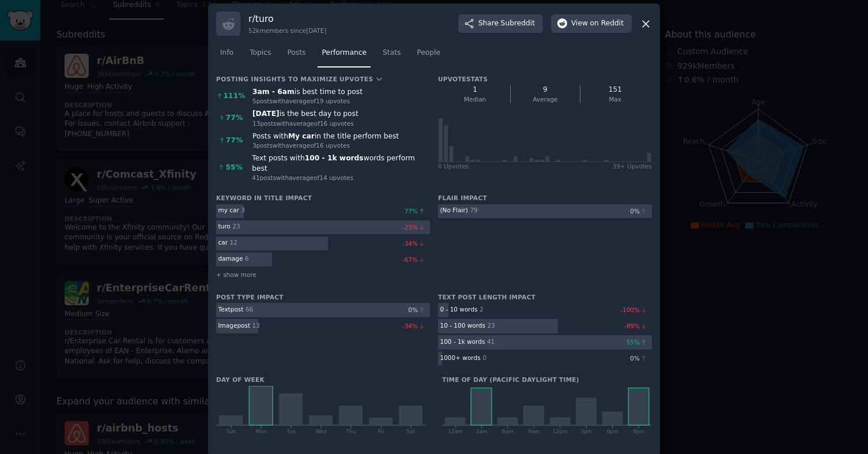  Describe the element at coordinates (484, 358) in the screenshot. I see `div: 0` at that location.